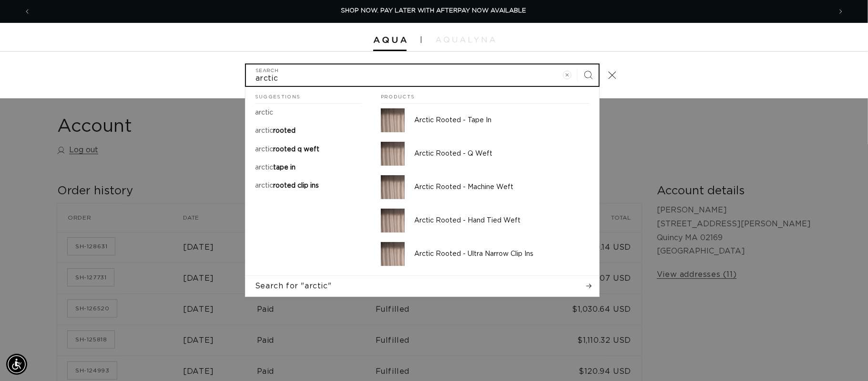  Describe the element at coordinates (308, 131) in the screenshot. I see `a: arctic rooted` at that location.